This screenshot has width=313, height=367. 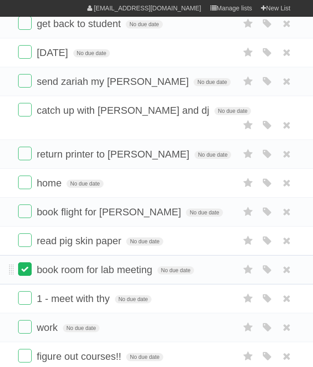 I want to click on span: get back to student, so click(x=80, y=23).